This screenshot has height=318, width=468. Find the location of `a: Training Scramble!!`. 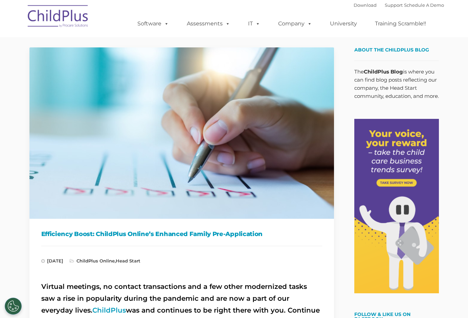

a: Training Scramble!! is located at coordinates (400, 24).